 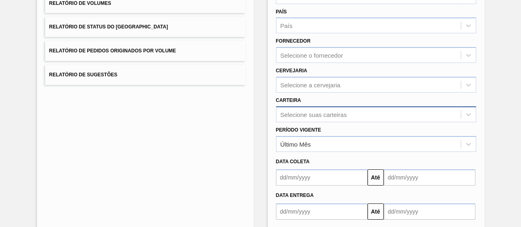 I want to click on label: Fornecedor, so click(x=293, y=41).